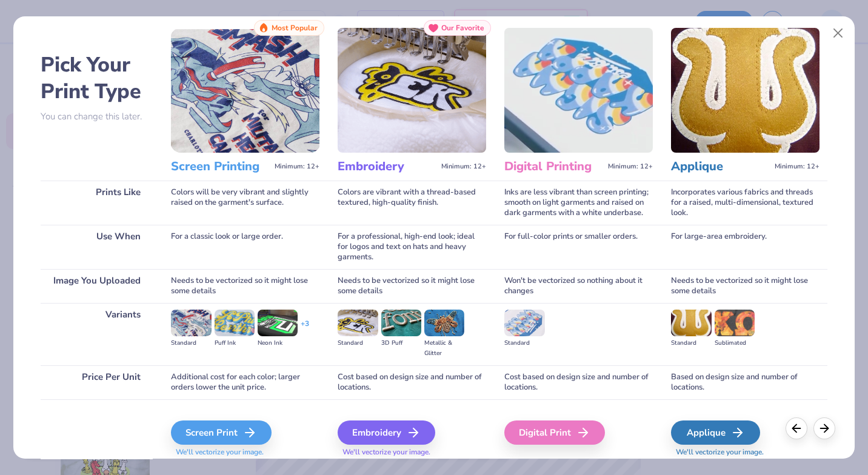 The width and height of the screenshot is (868, 475). Describe the element at coordinates (277, 323) in the screenshot. I see `img: Neon Ink` at that location.